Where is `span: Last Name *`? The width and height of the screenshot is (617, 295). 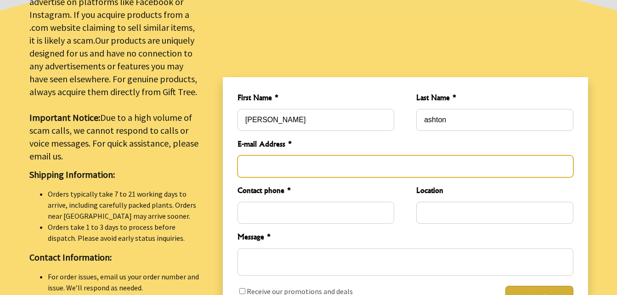
span: Last Name * is located at coordinates (495, 98).